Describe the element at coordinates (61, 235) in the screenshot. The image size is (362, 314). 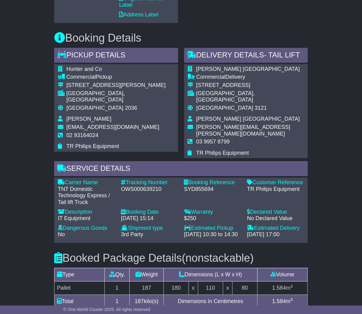
I see `span: No` at that location.